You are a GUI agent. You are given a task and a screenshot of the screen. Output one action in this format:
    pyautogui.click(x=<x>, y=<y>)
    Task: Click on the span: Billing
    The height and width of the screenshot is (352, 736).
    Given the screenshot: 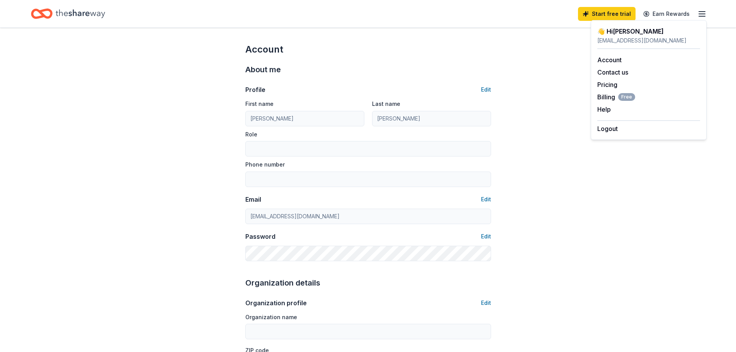 What is the action you would take?
    pyautogui.click(x=616, y=97)
    